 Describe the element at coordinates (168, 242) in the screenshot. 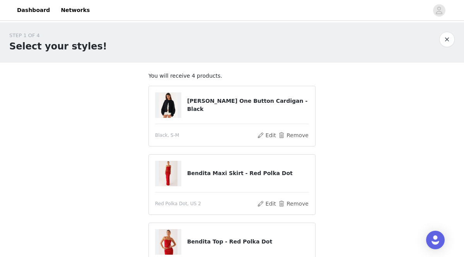

I see `img: Bendita Top - Red Polka Dot` at that location.